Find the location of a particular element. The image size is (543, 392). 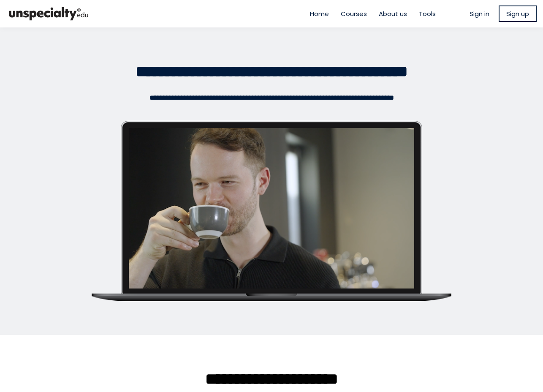

span: Home is located at coordinates (319, 14).